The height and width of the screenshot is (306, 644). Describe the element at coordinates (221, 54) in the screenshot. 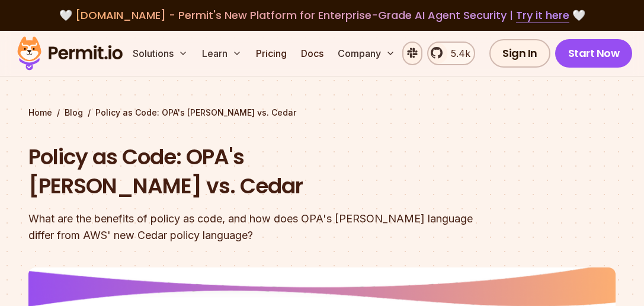

I see `button: Learn` at that location.